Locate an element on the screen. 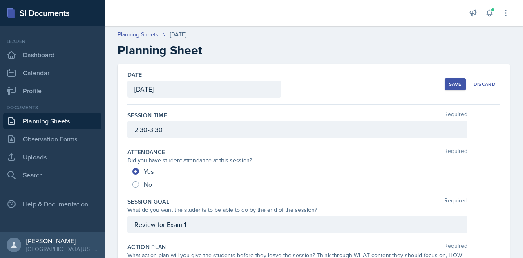 This screenshot has height=258, width=523. div: Discard is located at coordinates (485, 84).